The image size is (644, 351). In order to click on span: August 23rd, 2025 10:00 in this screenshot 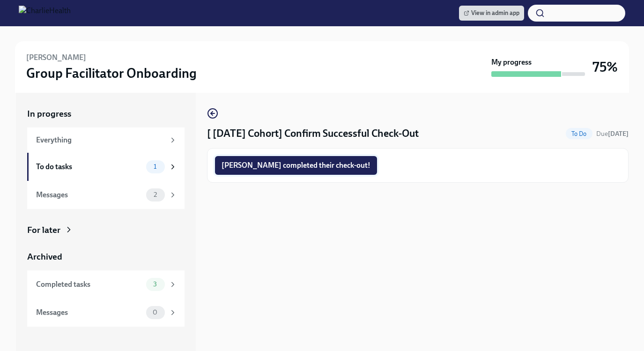, I will do `click(612, 133)`.